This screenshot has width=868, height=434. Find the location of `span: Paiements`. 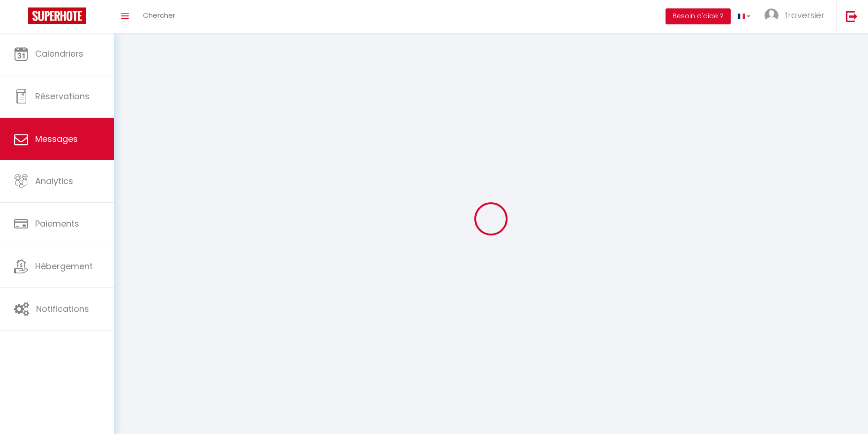

span: Paiements is located at coordinates (57, 223).